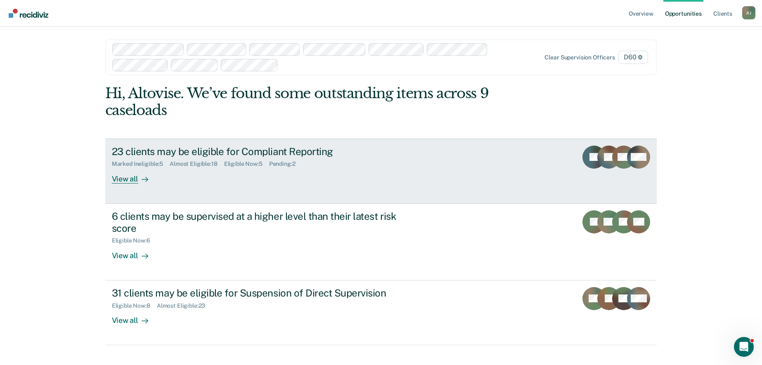 Image resolution: width=762 pixels, height=365 pixels. Describe the element at coordinates (134, 241) in the screenshot. I see `div: Eligible Now : 6` at that location.